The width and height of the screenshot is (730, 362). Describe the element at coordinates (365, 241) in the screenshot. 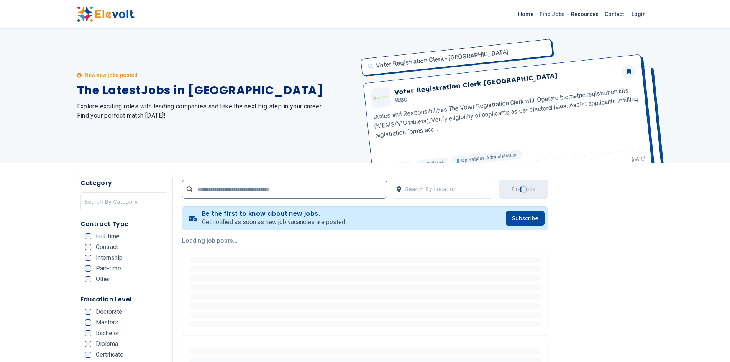

I see `p: Loading job posts...` at that location.